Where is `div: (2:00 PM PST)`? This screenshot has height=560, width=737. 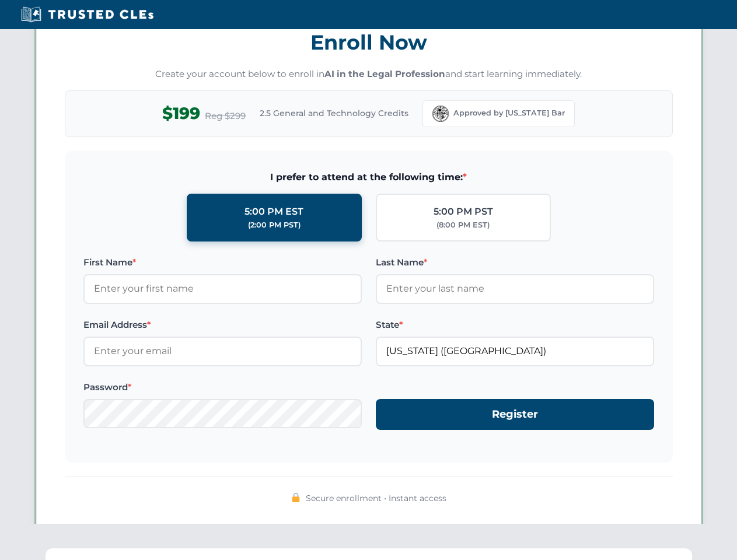 div: (2:00 PM PST) is located at coordinates (274, 225).